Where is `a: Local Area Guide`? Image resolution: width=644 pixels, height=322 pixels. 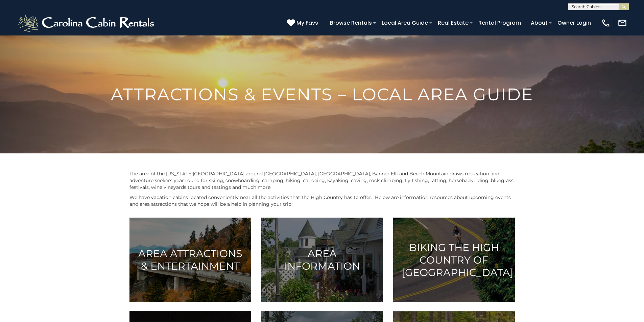 a: Local Area Guide is located at coordinates (405, 23).